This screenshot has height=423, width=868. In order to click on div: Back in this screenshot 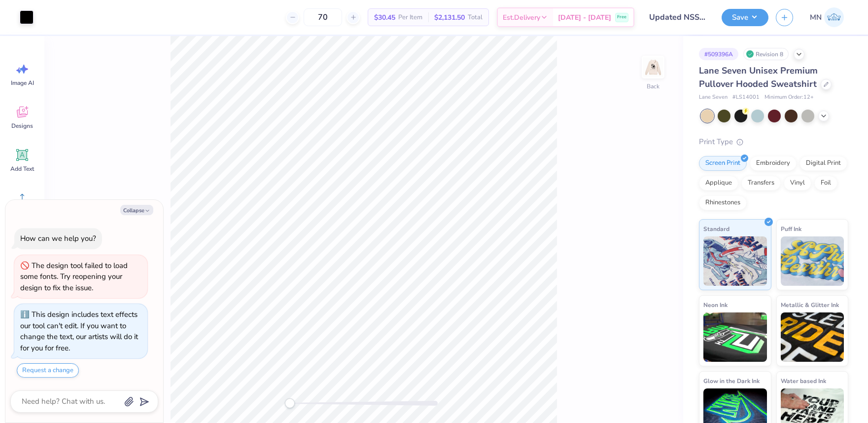, I will do `click(653, 86)`.